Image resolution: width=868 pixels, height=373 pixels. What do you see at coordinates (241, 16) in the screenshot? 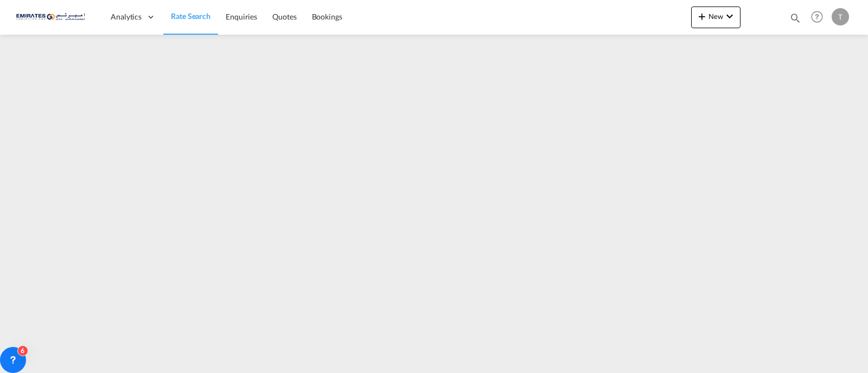
I see `span: Enquiries` at bounding box center [241, 16].